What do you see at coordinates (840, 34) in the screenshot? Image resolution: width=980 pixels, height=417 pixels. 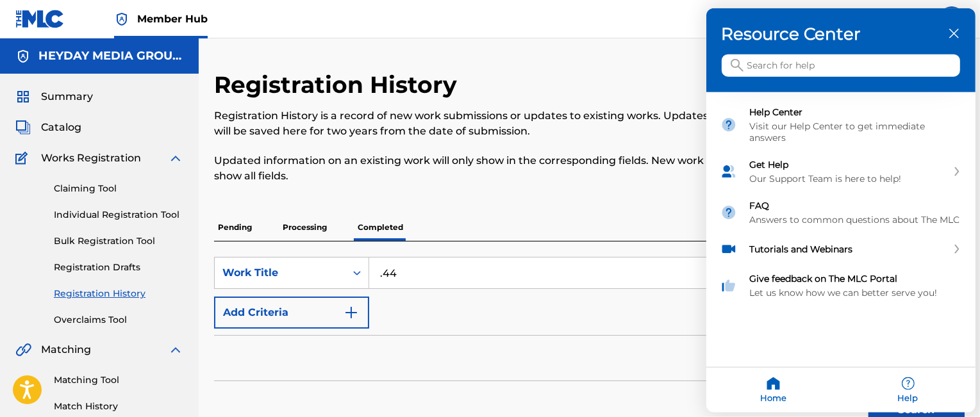 I see `h3: Resource Center` at bounding box center [840, 34].